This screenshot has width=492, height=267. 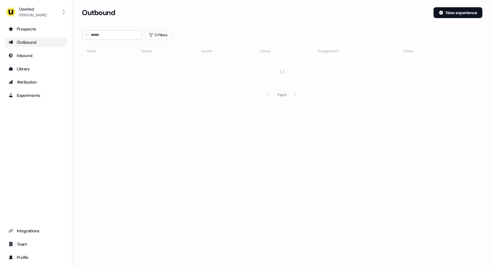 I want to click on h3: Outbound, so click(x=99, y=13).